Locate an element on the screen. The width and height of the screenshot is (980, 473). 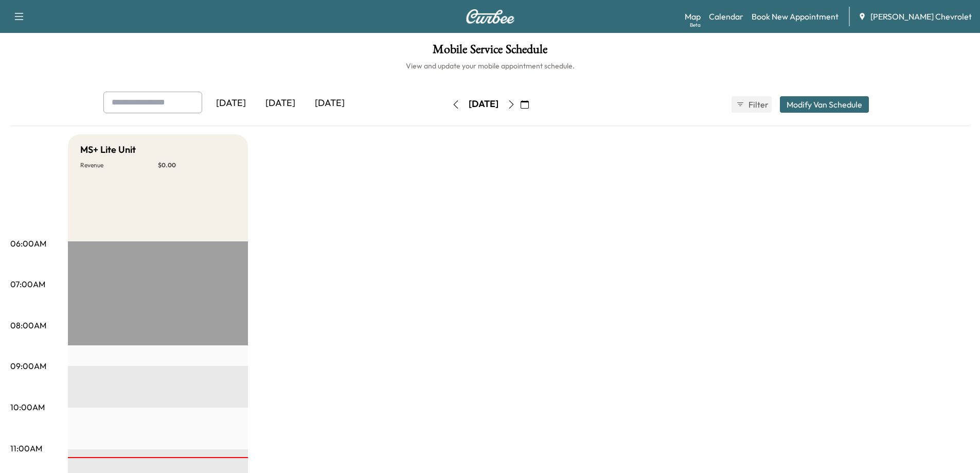
p: 07:00AM is located at coordinates (28, 284).